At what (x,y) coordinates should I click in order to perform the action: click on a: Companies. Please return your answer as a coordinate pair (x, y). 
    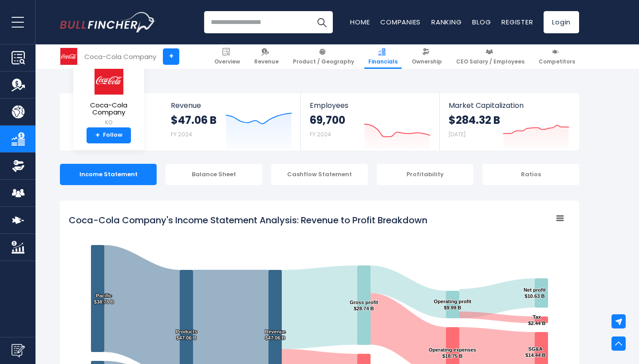
    Looking at the image, I should click on (401, 21).